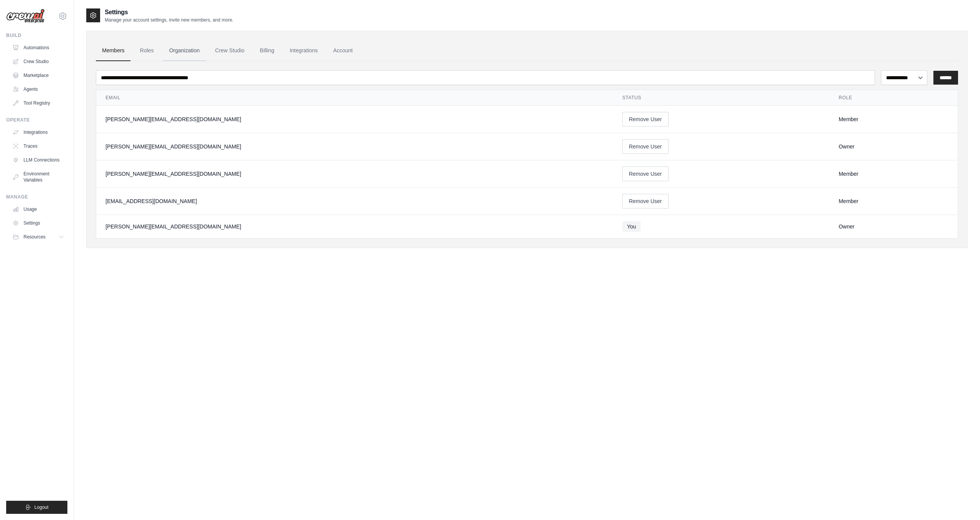 The width and height of the screenshot is (980, 520). Describe the element at coordinates (184, 51) in the screenshot. I see `a: Organization` at that location.